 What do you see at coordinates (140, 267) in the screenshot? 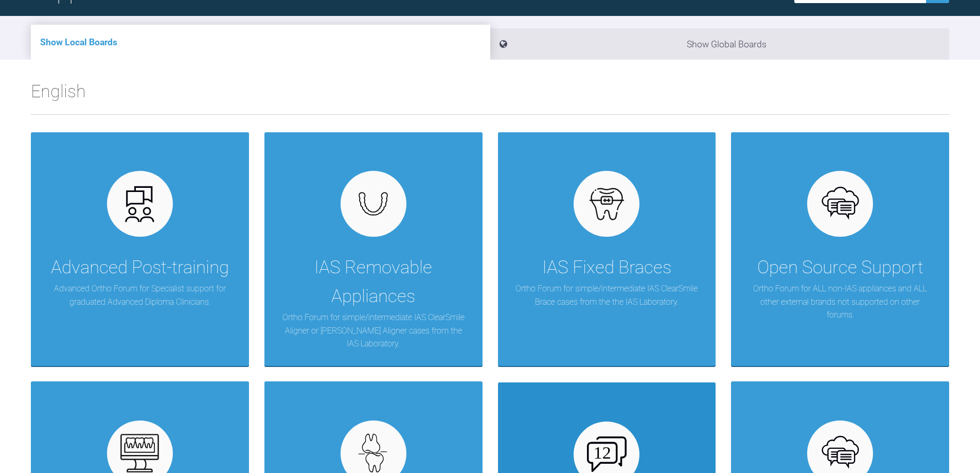
I see `div: Advanced Post-training` at bounding box center [140, 267].